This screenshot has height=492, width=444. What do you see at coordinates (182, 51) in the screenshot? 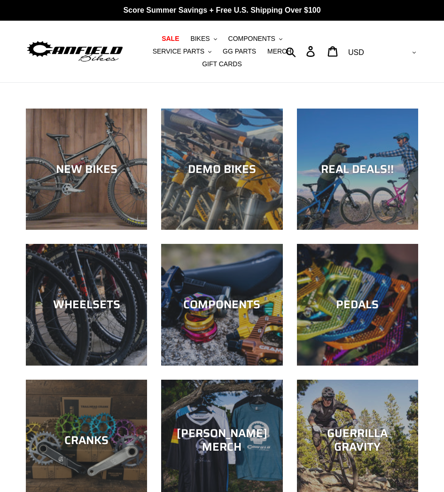
I see `button: SERVICE PARTS` at bounding box center [182, 51].